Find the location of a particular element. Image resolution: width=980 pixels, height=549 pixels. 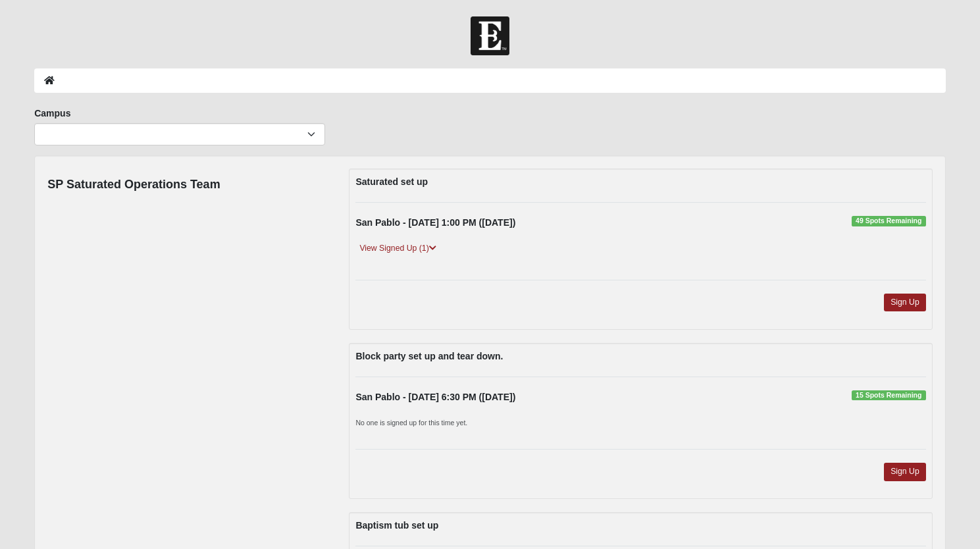

small: No one is signed up for this time yet. is located at coordinates (412, 422).